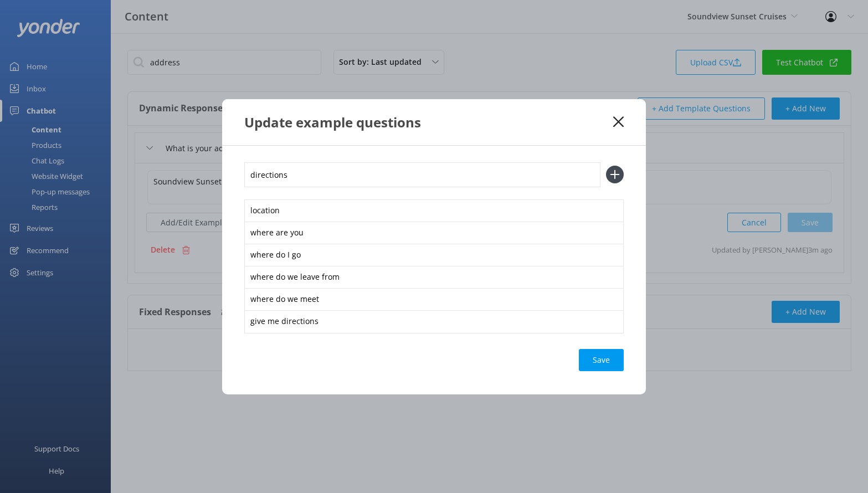 This screenshot has width=868, height=493. I want to click on div: where do we meet, so click(434, 299).